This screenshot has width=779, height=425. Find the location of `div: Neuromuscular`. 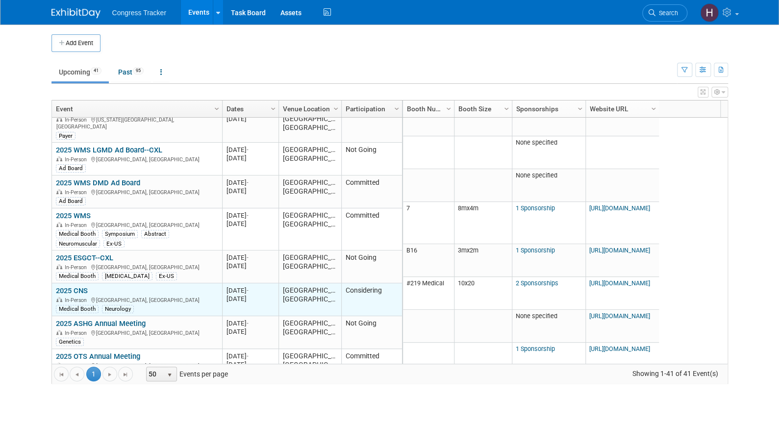

div: Neuromuscular is located at coordinates (78, 244).